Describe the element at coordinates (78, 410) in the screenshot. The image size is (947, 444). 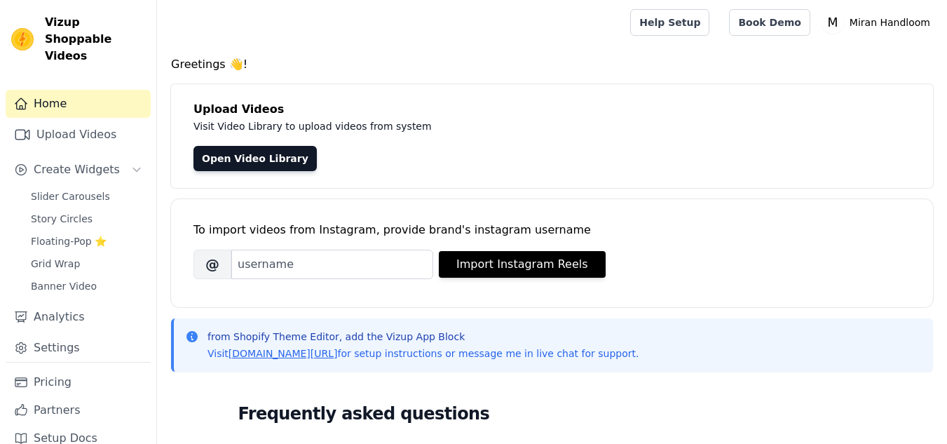
I see `a: Partners` at that location.